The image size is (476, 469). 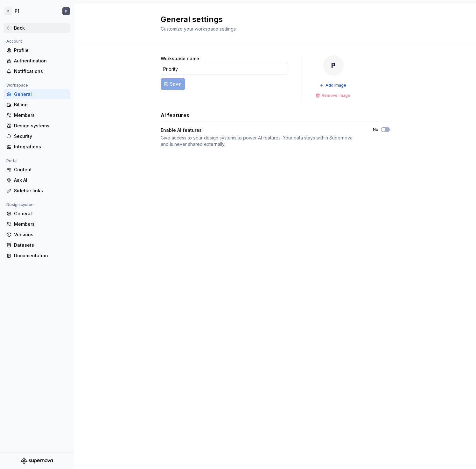 What do you see at coordinates (14, 41) in the screenshot?
I see `div: Account` at bounding box center [14, 41].